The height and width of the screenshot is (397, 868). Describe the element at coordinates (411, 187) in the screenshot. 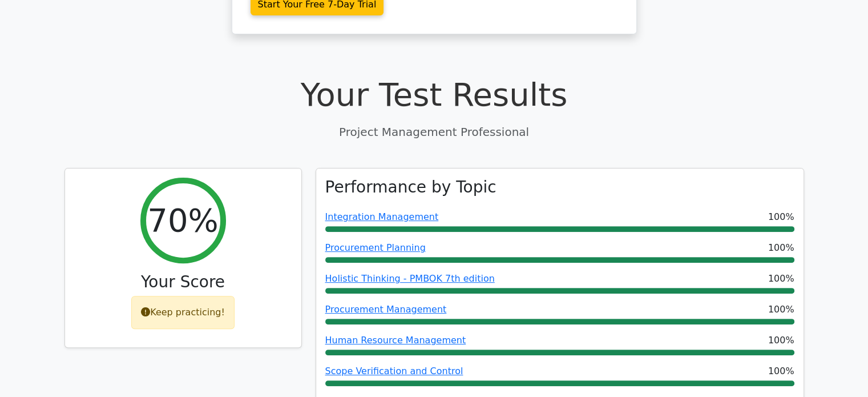

I see `h3: Performance by Topic` at that location.